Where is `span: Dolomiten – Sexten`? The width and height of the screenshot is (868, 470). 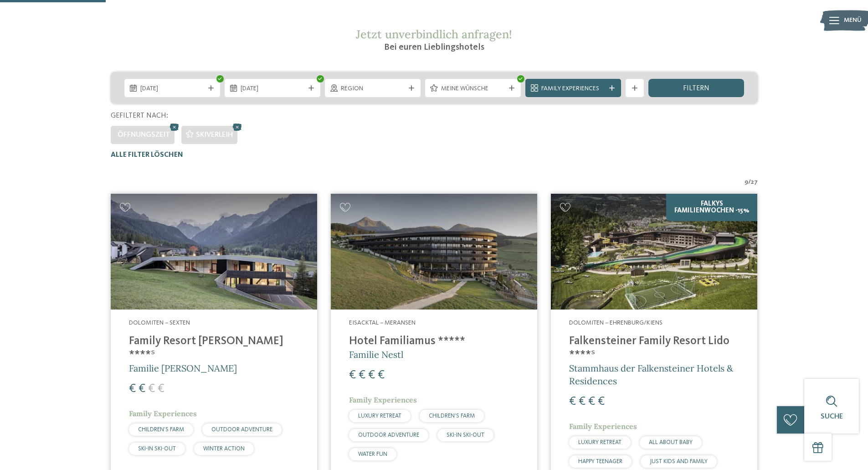
span: Dolomiten – Sexten is located at coordinates (160, 323).